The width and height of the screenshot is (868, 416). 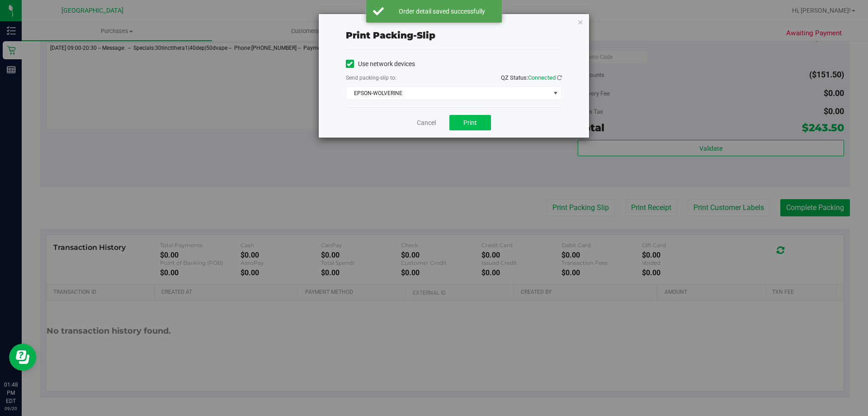 What do you see at coordinates (391, 35) in the screenshot?
I see `span: Print packing-slip` at bounding box center [391, 35].